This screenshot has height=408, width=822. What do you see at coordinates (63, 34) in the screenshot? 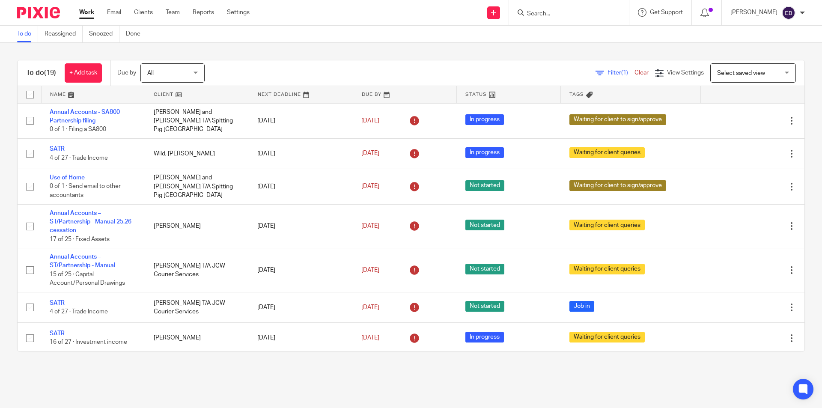
I see `a: Reassigned` at bounding box center [63, 34].